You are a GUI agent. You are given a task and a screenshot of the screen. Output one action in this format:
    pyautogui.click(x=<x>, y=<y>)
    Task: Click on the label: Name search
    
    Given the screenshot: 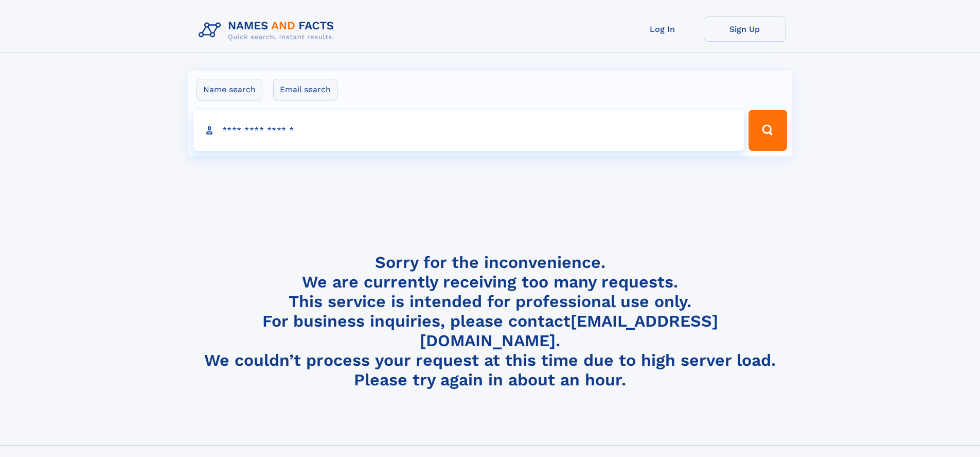 What is the action you would take?
    pyautogui.click(x=230, y=89)
    